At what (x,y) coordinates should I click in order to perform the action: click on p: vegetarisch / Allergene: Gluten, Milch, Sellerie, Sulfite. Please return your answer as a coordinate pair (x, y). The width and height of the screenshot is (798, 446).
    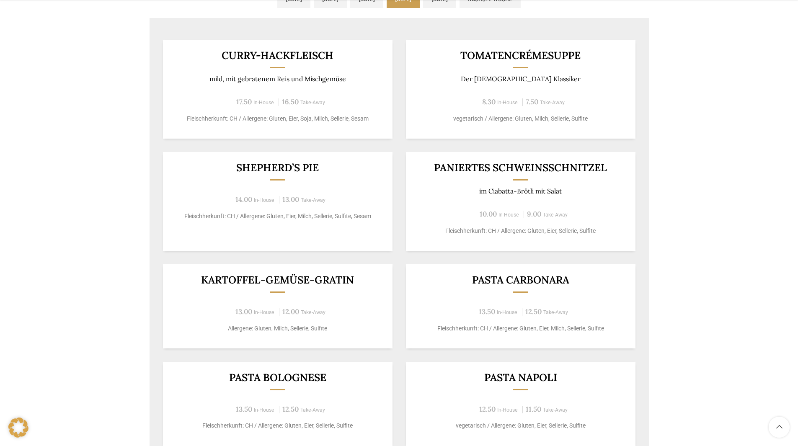
    Looking at the image, I should click on (520, 119).